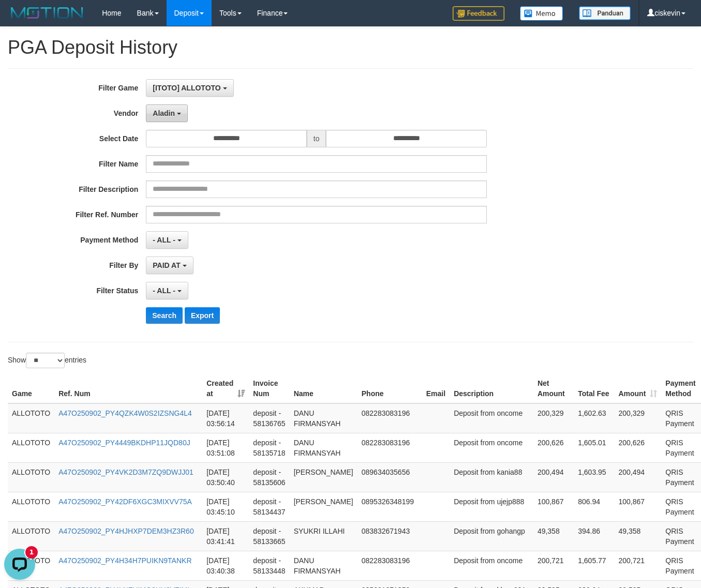 This screenshot has height=588, width=701. Describe the element at coordinates (166, 265) in the screenshot. I see `span: PAID AT` at that location.